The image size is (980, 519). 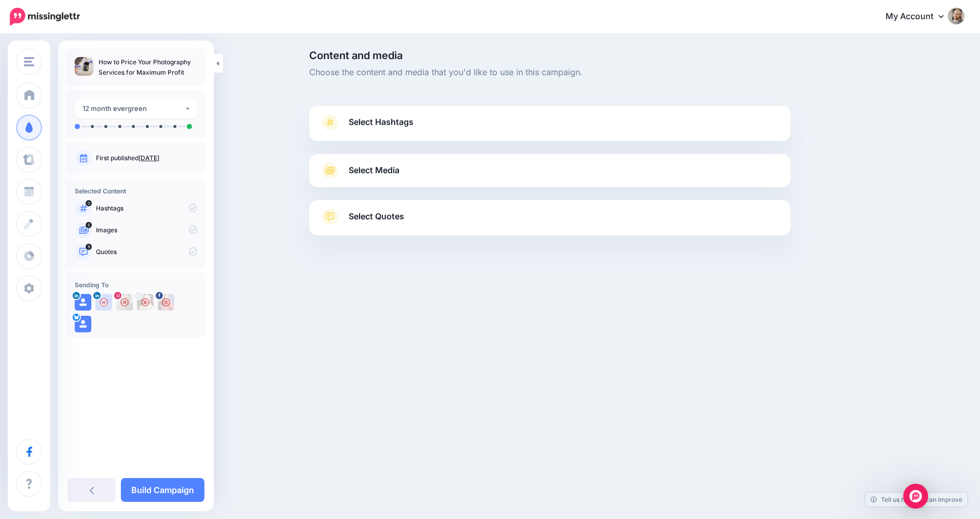 I want to click on img: 367970769_252280834413667_3871055010744689418_n-bsa134239.jpg, so click(x=125, y=303).